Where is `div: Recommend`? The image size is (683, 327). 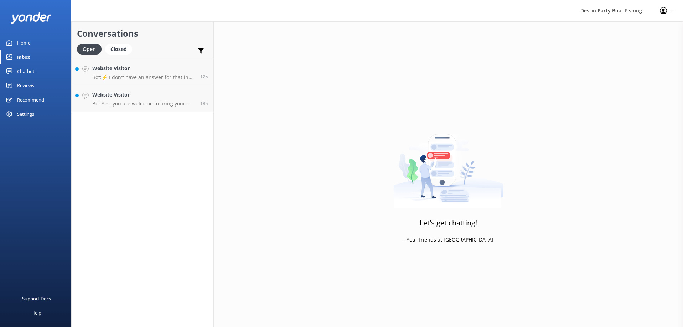
div: Recommend is located at coordinates (31, 100).